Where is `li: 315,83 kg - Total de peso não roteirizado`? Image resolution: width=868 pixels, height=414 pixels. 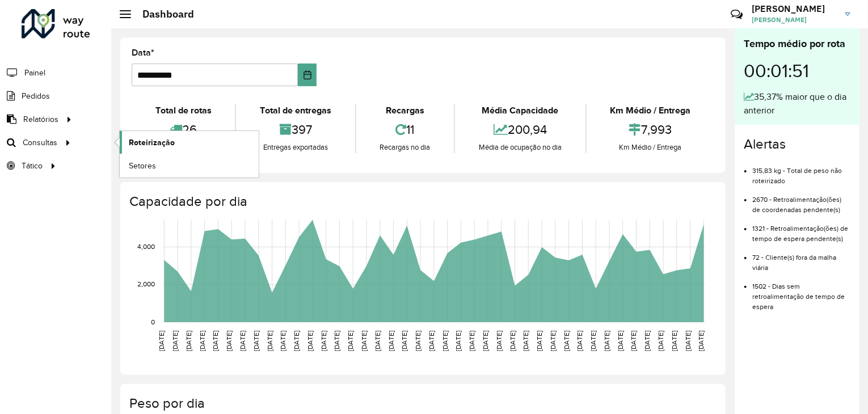 li: 315,83 kg - Total de peso não roteirizado is located at coordinates (801, 172).